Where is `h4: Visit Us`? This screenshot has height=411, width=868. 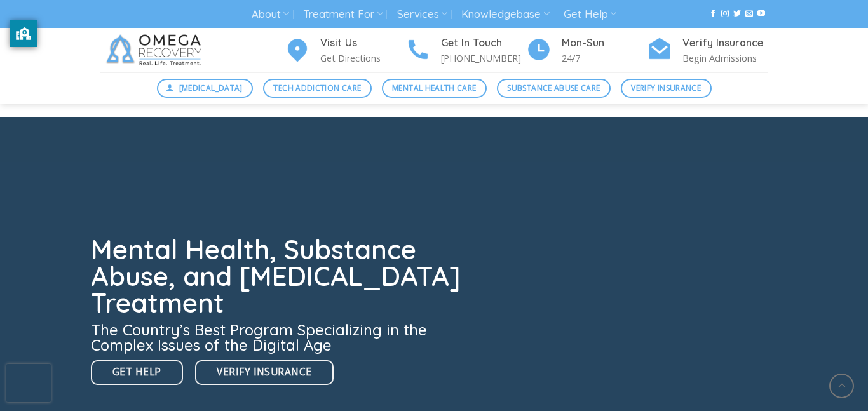 h4: Visit Us is located at coordinates (363, 43).